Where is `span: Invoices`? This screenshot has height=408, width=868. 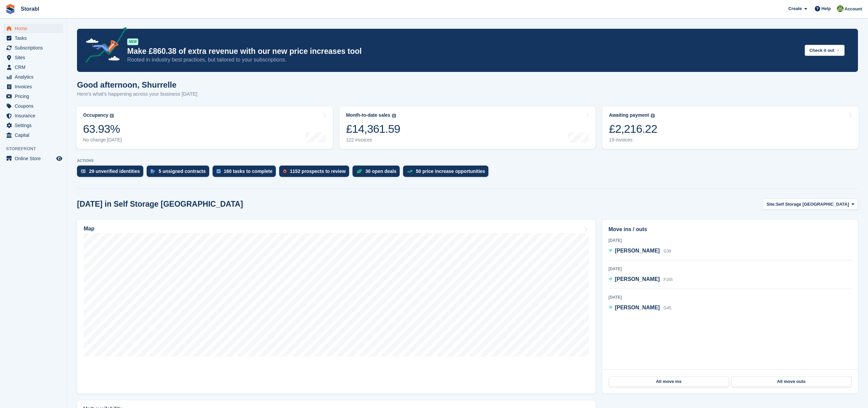
span: Invoices is located at coordinates (35, 87).